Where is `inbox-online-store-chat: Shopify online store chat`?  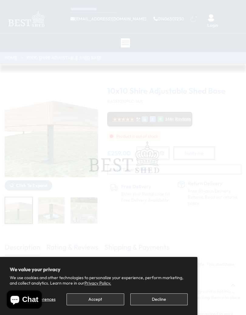
inbox-online-store-chat: Shopify online store chat is located at coordinates (24, 300).